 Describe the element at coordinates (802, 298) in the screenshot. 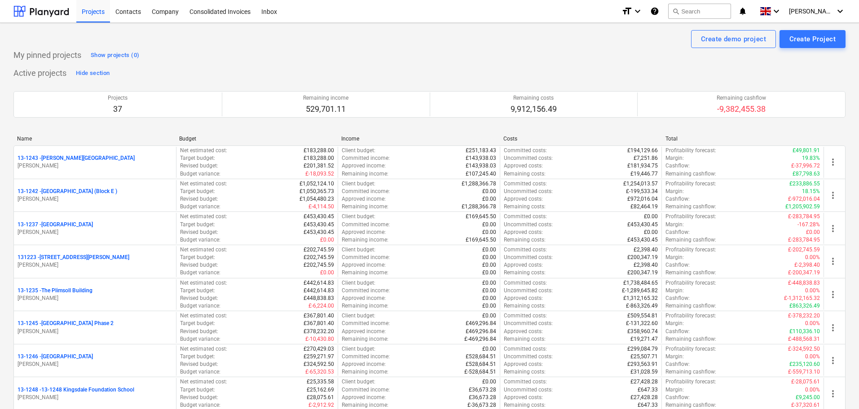

I see `p: £-1,312,165.32` at that location.